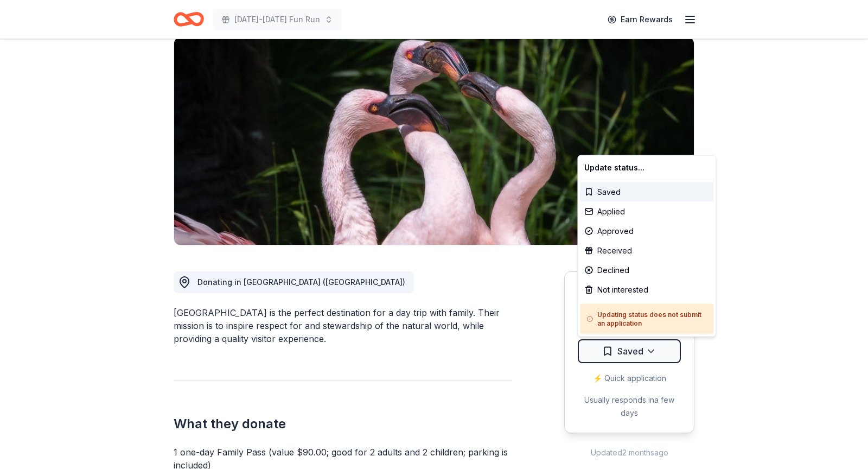  Describe the element at coordinates (646, 319) in the screenshot. I see `h5: Updating status does not submit an application` at that location.